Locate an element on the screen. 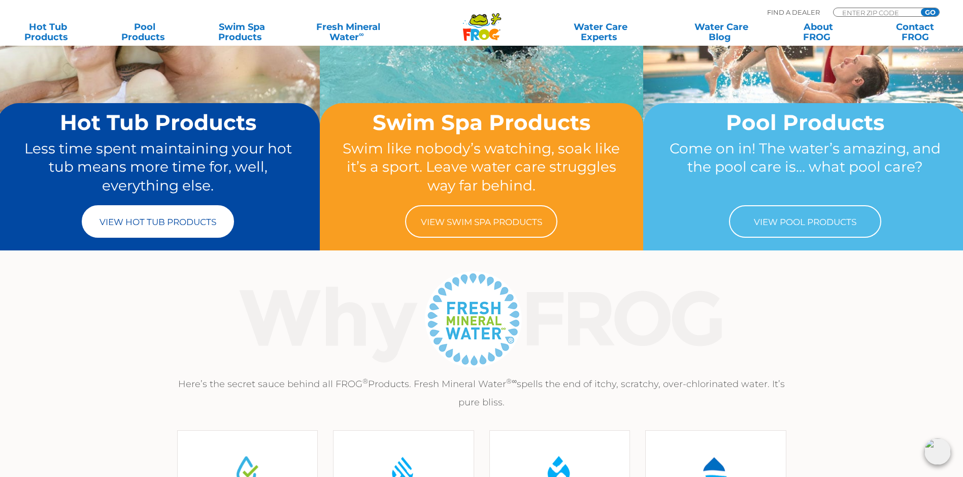 The height and width of the screenshot is (477, 963). input: GO is located at coordinates (930, 12).